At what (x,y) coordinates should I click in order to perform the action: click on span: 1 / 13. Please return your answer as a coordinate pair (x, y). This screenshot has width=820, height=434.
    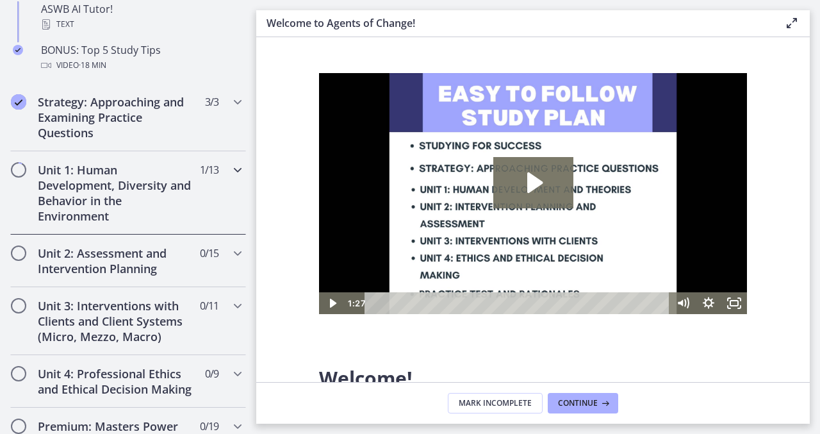
    Looking at the image, I should click on (209, 170).